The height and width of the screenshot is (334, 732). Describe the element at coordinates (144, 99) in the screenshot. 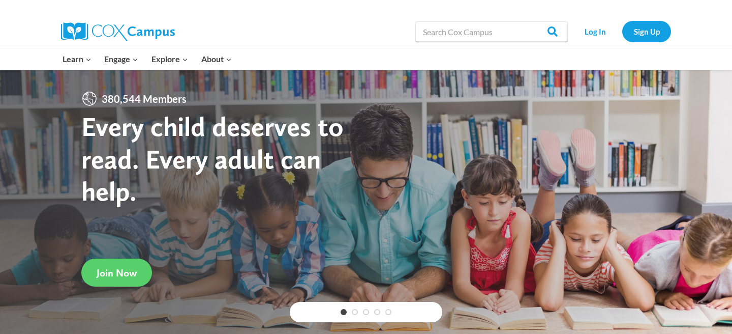

I see `span: 380,544 Members` at that location.